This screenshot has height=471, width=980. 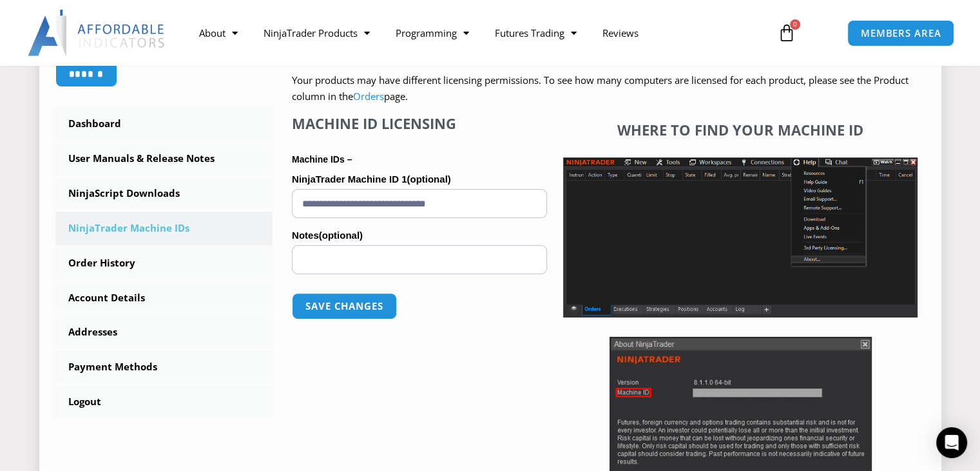 I want to click on a: 0, so click(x=787, y=33).